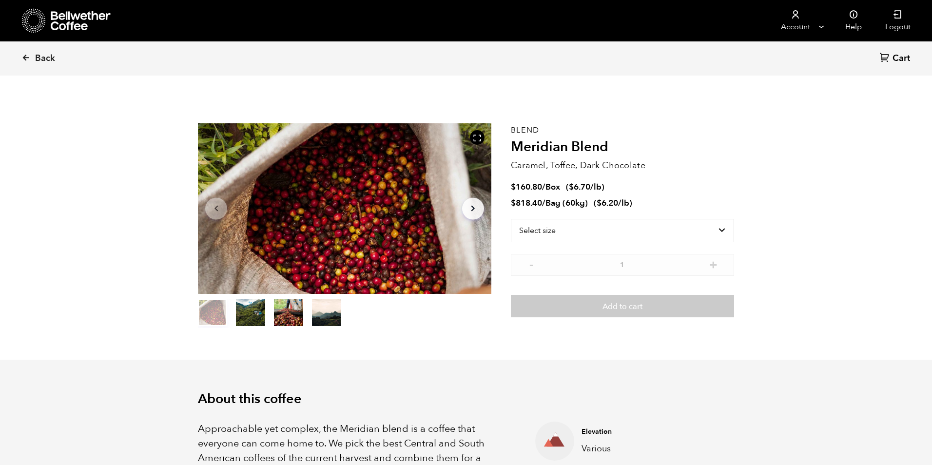  Describe the element at coordinates (527, 187) in the screenshot. I see `bdi: 160.80` at that location.